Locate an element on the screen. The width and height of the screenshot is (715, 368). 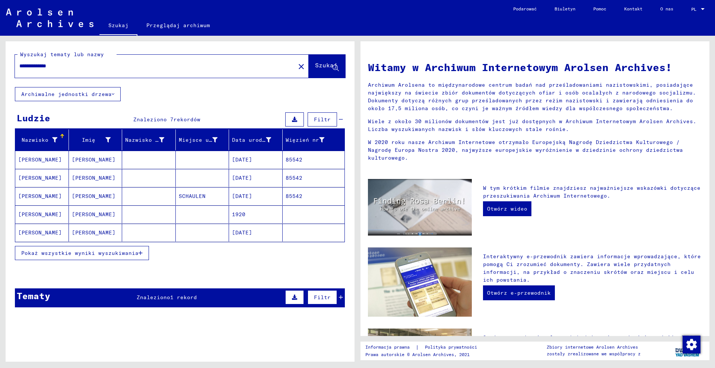
font: Interaktywny e-przewodnik zawiera informacje wprowadzające, które pomogą Ci zrozumieć dokumenty. ... is located at coordinates (592, 268).